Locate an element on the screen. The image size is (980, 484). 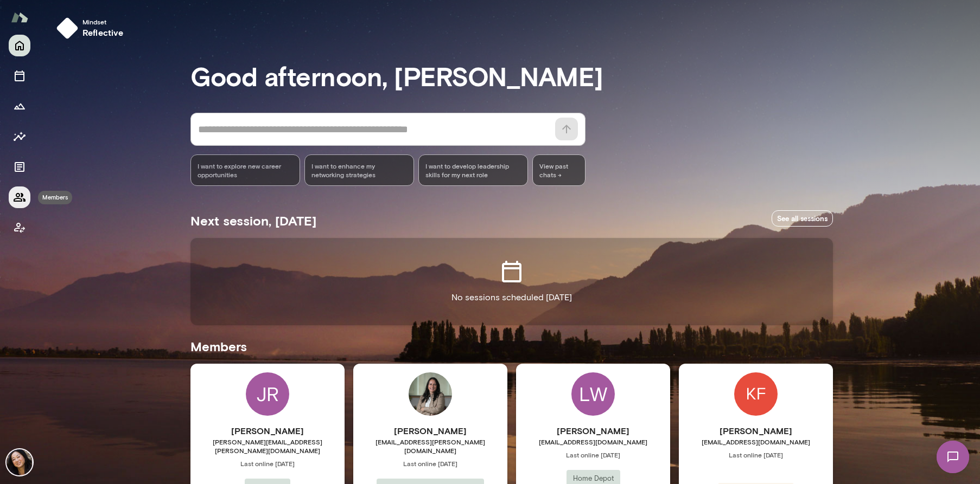
button: Growth Plan is located at coordinates (19, 106).